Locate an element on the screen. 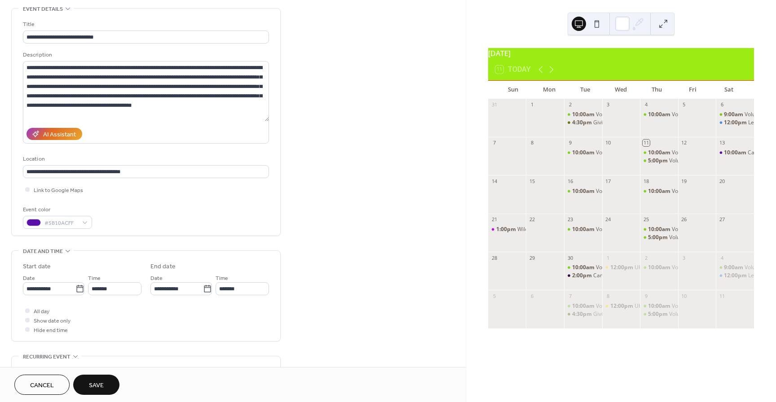  div: 6 is located at coordinates (721, 105).